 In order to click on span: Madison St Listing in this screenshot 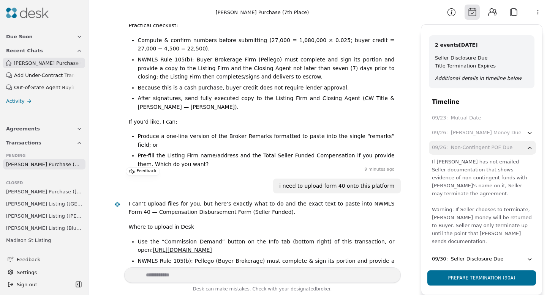, I will do `click(28, 240)`.